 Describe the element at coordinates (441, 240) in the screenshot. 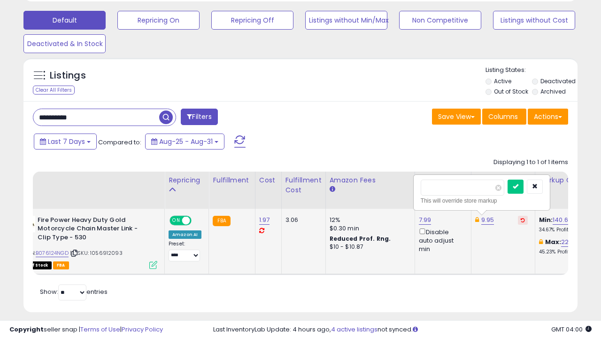

I see `div: Disable auto adjust min` at that location.